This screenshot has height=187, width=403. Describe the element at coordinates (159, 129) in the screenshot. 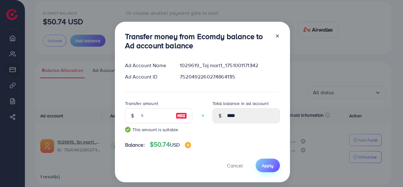

I see `small: This amount is suitable` at that location.